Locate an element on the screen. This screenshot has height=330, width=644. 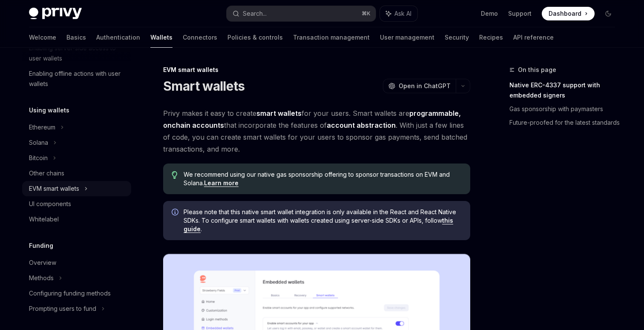
a: Overview is located at coordinates (77, 263).